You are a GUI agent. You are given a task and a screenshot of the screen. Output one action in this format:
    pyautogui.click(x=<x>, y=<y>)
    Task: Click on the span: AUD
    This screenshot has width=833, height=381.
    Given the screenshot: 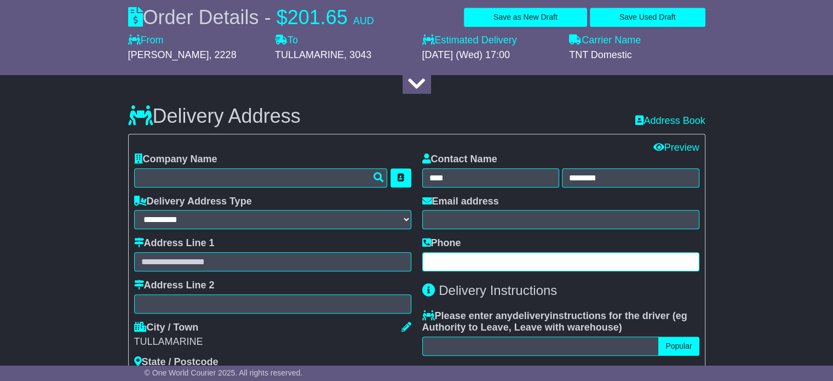 What is the action you would take?
    pyautogui.click(x=364, y=21)
    